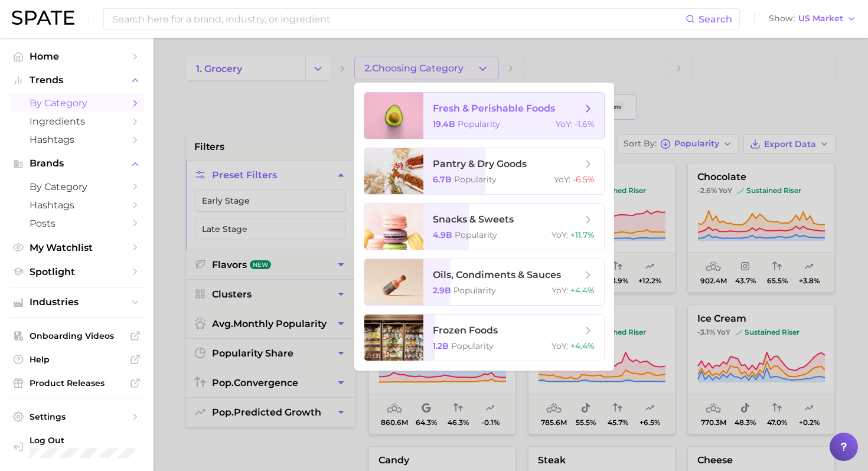  Describe the element at coordinates (77, 383) in the screenshot. I see `span: Product Releases` at that location.